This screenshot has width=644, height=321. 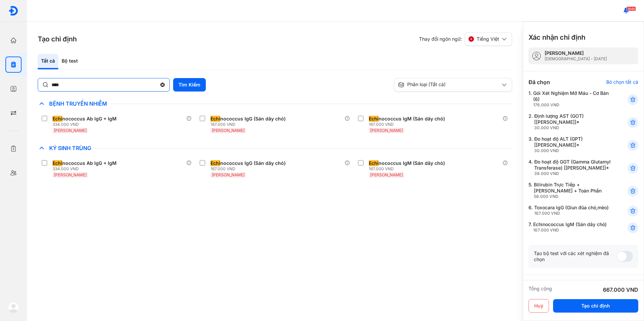 I want to click on span: Tiếng Việt, so click(x=487, y=39).